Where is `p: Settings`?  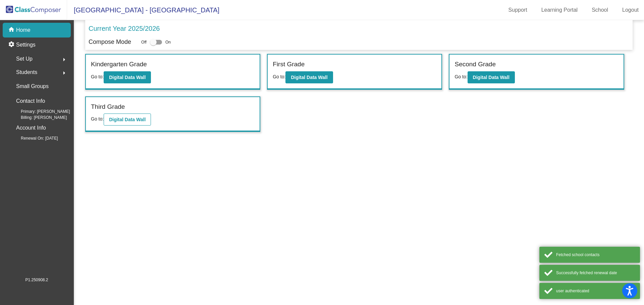
p: Settings is located at coordinates (26, 45).